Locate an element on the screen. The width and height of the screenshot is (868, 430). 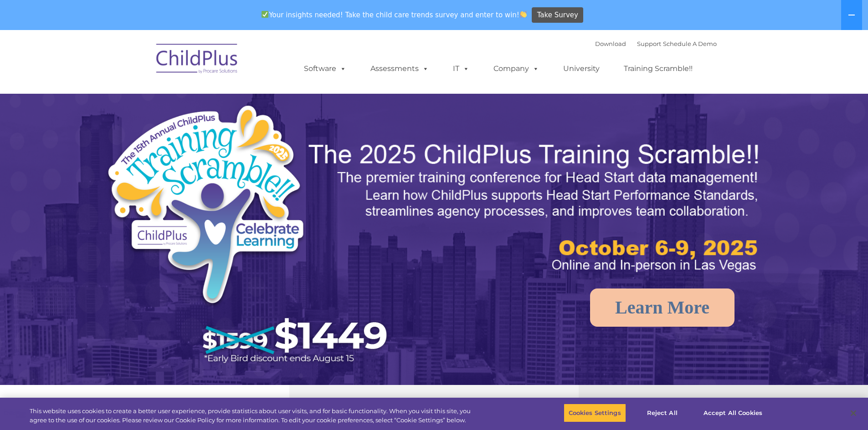
a: University is located at coordinates (581, 69).